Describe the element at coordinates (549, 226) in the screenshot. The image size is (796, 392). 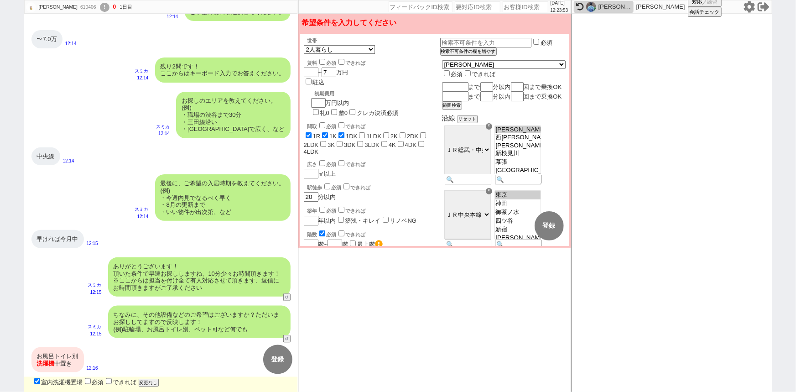
I see `button: 登録` at that location.